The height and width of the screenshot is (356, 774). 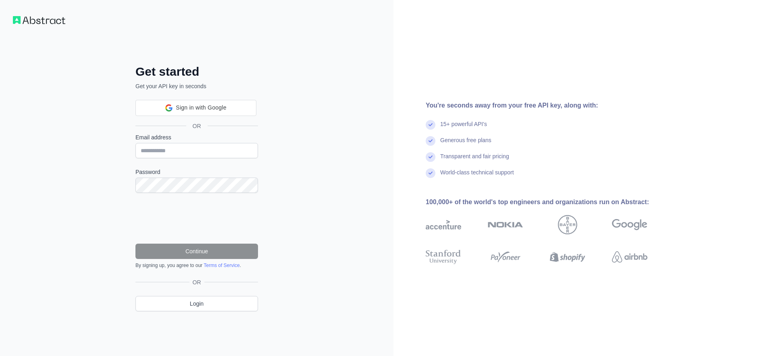 I want to click on div: 100,000+ of the world's top engineers and organizations run on Abstract:, so click(x=549, y=202).